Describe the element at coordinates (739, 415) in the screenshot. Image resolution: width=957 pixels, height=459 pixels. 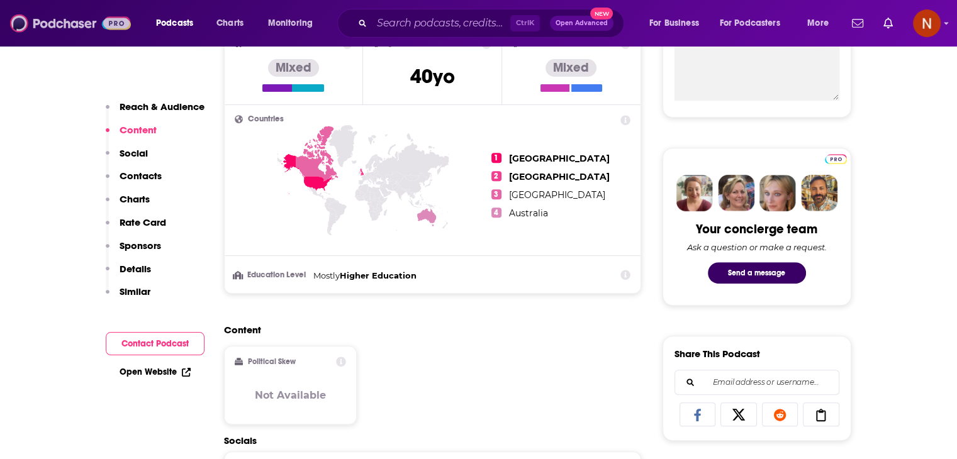
I see `a: Share on X/Twitter` at that location.